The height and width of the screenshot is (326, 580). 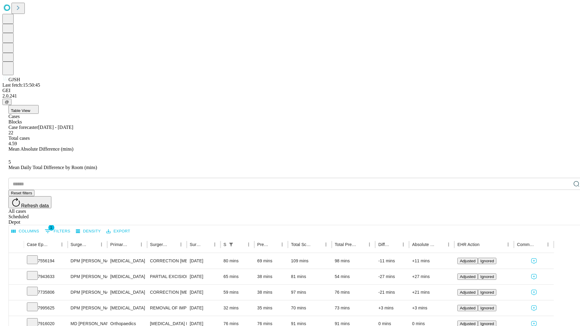 What do you see at coordinates (79, 245) in the screenshot?
I see `div: Surgeon Name` at bounding box center [79, 245].